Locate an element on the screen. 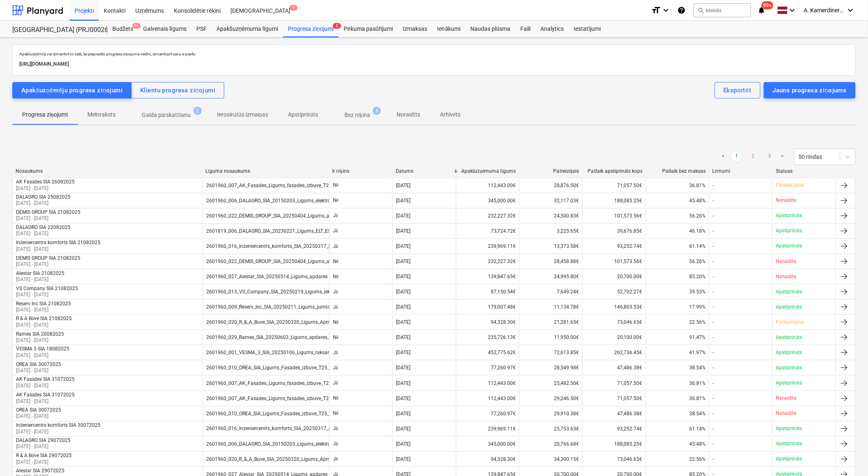  div: Pašreizējais is located at coordinates (551, 171).